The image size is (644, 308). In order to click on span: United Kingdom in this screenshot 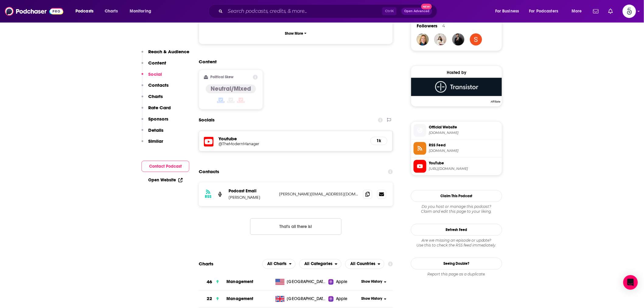, I will do `click(307, 300)`.